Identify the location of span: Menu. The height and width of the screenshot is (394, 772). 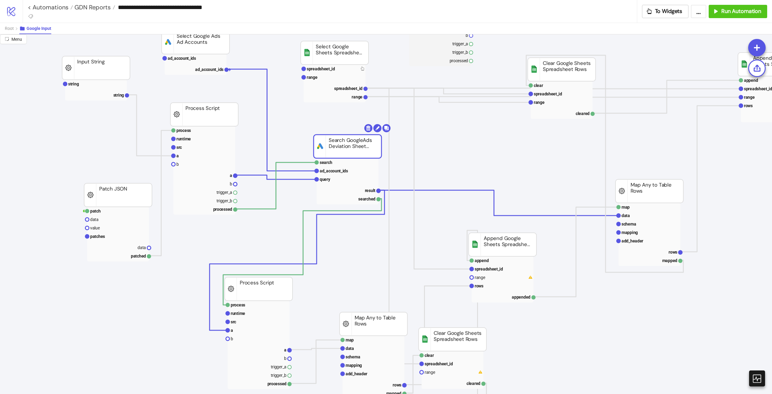
(17, 39).